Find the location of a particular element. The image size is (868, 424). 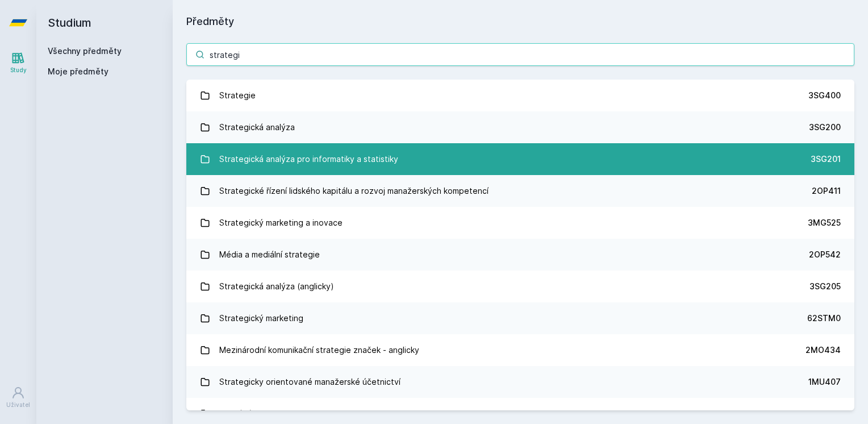

div: Strategický marketing a inovace is located at coordinates (280, 223).